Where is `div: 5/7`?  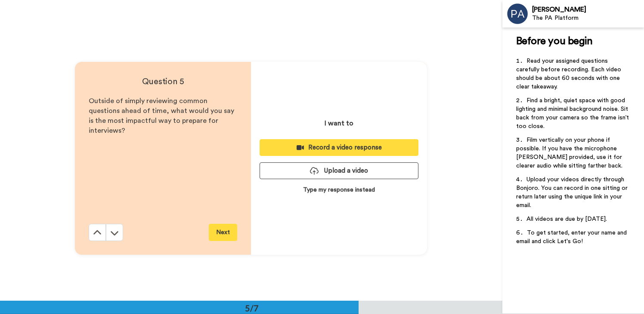 div: 5/7 is located at coordinates (252, 308).